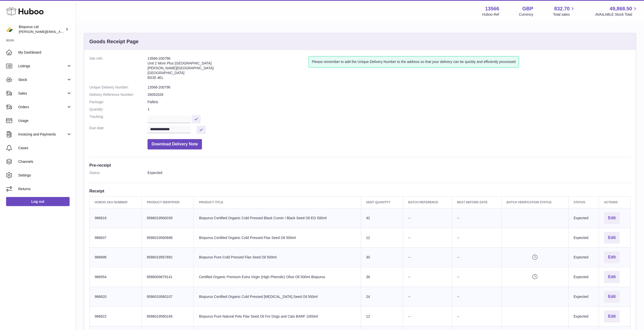 The image size is (644, 330). Describe the element at coordinates (360, 165) in the screenshot. I see `h3: Pre-receipt` at that location.